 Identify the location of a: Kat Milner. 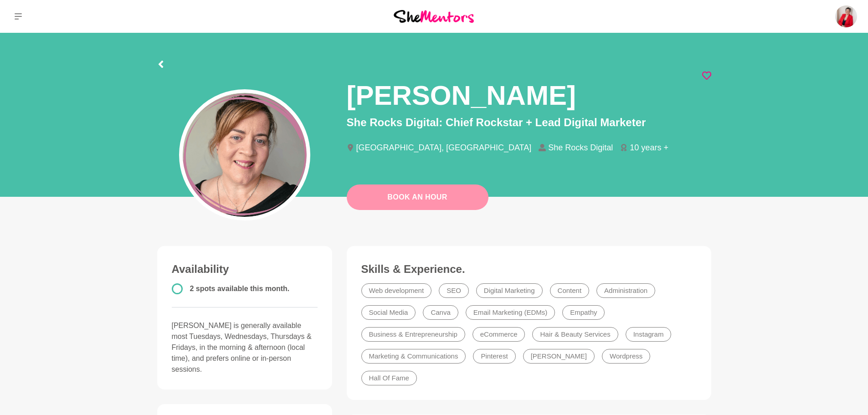
(846, 17).